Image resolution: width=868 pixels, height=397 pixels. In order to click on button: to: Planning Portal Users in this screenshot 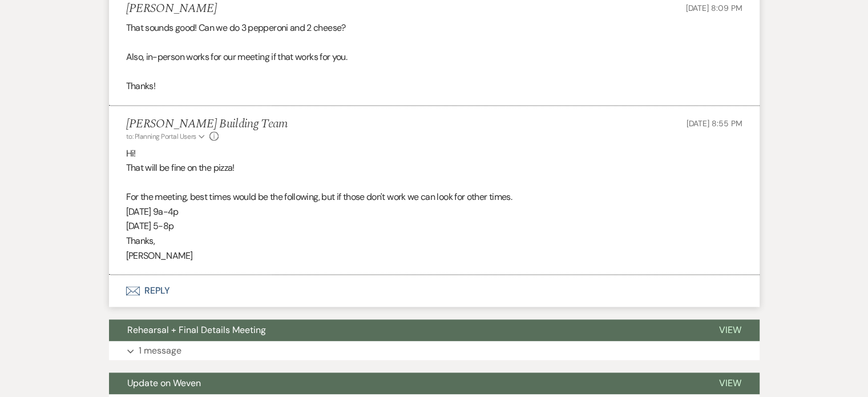, I will do `click(166, 137)`.